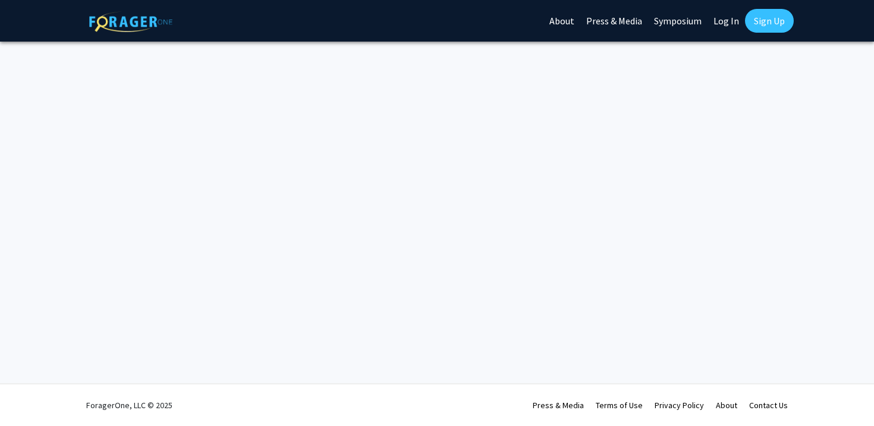 The image size is (874, 426). I want to click on a: Privacy Policy, so click(679, 405).